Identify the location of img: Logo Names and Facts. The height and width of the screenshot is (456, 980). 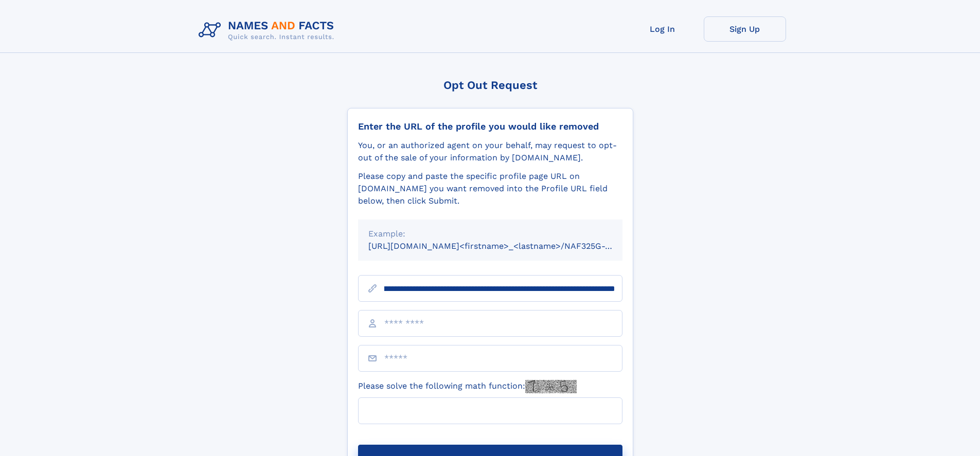
(268, 30).